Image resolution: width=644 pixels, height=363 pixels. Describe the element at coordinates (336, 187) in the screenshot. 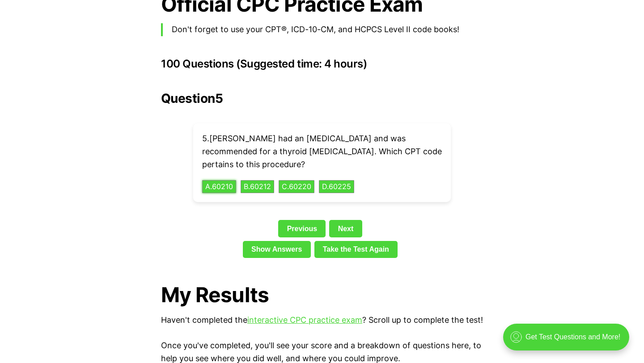

I see `button: D.60225` at that location.